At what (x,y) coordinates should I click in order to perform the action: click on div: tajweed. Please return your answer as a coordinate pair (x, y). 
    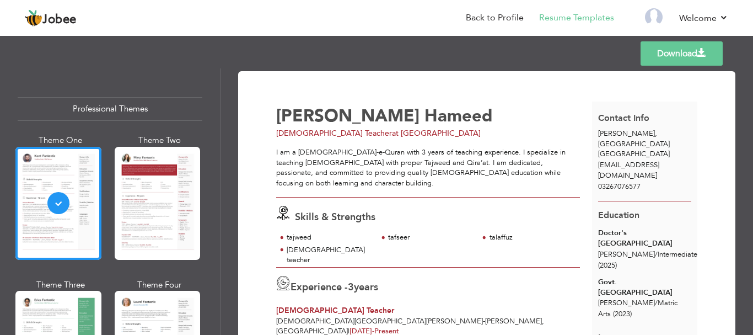
    Looking at the image, I should click on (329, 237).